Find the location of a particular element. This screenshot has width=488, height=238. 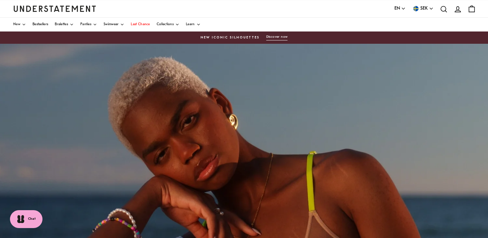

span: Last Chance is located at coordinates (140, 25).